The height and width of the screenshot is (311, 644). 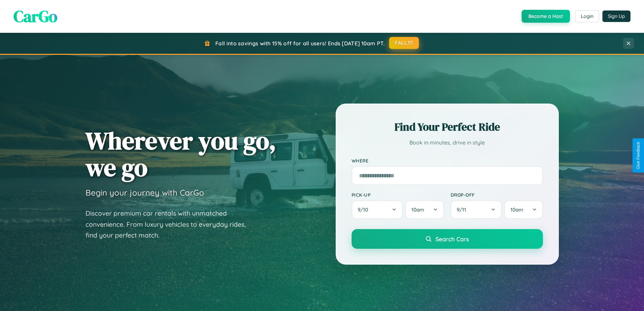 I want to click on span: 9 / 10, so click(x=364, y=209).